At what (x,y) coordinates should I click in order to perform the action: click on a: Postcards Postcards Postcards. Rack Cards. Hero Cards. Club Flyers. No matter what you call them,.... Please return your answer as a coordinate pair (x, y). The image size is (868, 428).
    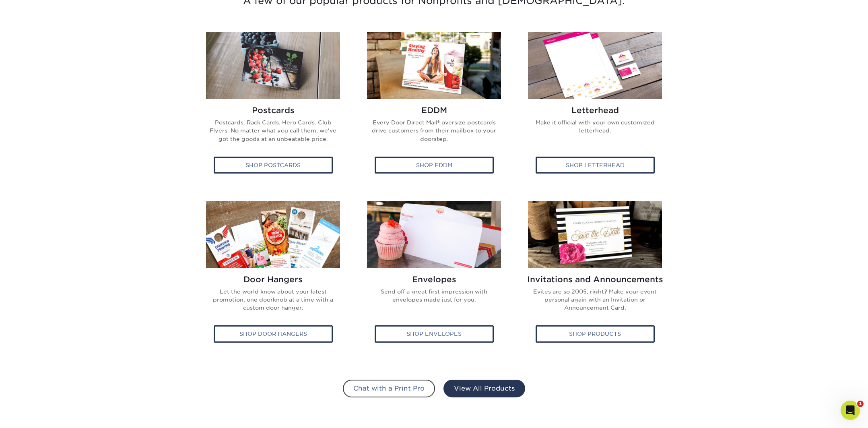
    Looking at the image, I should click on (273, 107).